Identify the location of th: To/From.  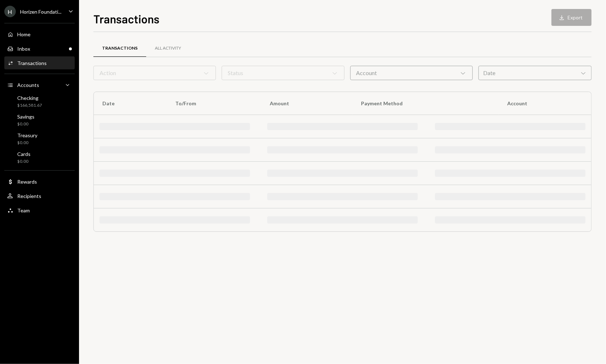
(214, 103).